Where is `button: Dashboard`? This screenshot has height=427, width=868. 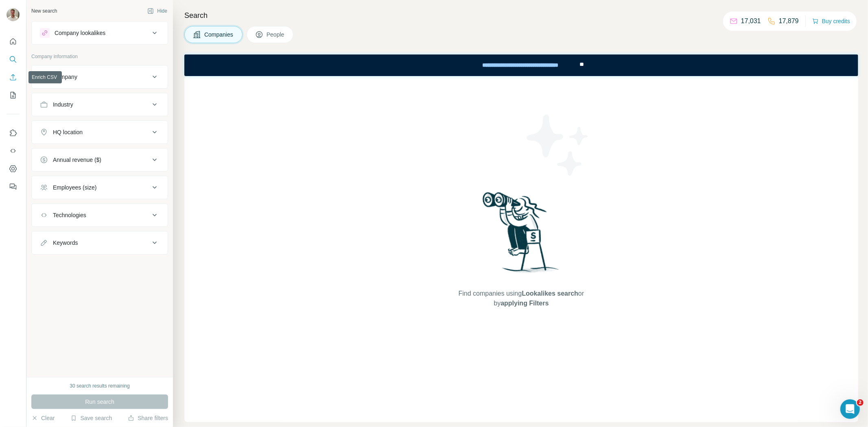
button: Dashboard is located at coordinates (13, 169).